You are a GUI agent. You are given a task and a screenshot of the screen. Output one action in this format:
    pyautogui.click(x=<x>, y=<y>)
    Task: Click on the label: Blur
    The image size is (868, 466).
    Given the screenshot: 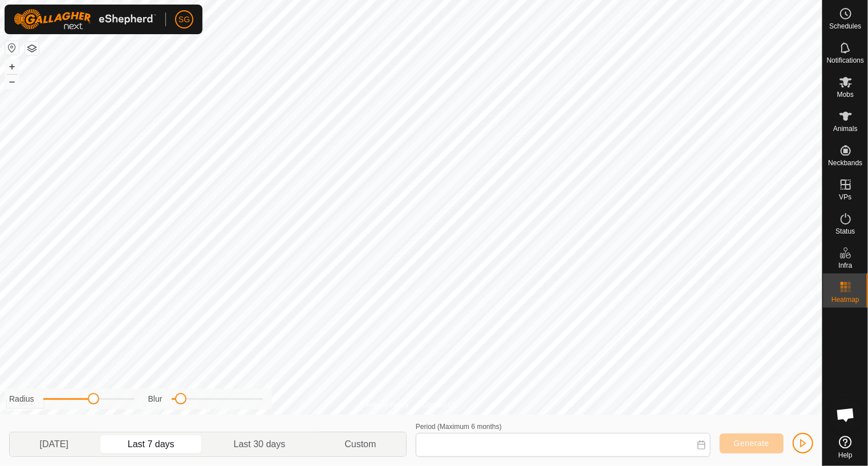 What is the action you would take?
    pyautogui.click(x=155, y=399)
    